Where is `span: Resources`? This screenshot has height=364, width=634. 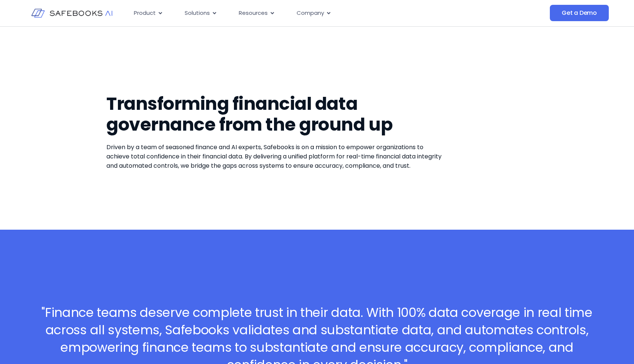
span: Resources is located at coordinates (253, 13).